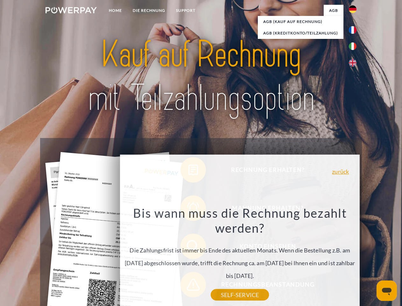  I want to click on a: Home, so click(115, 11).